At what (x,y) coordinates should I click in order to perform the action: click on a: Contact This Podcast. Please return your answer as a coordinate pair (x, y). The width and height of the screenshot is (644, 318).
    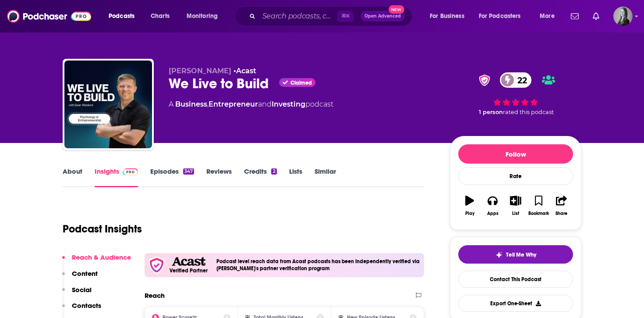
    Looking at the image, I should click on (516, 279).